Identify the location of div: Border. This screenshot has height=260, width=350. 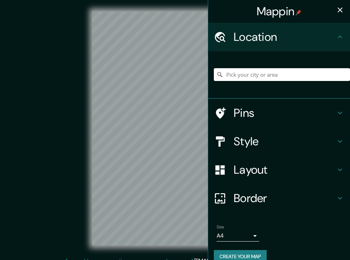
(279, 198).